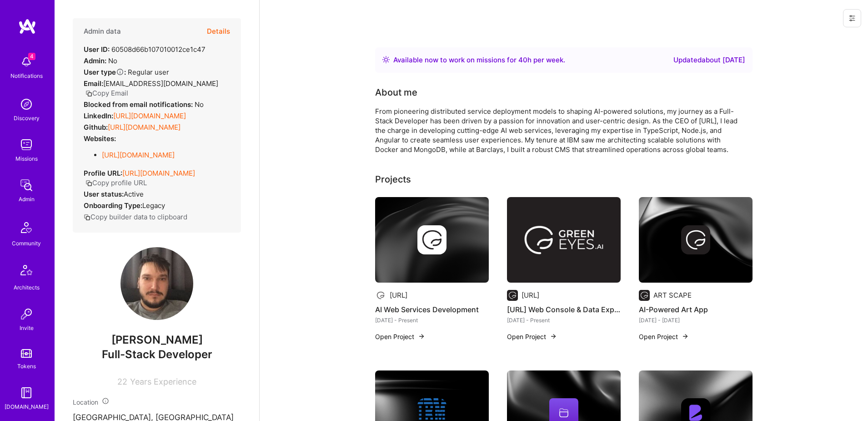  What do you see at coordinates (27, 353) in the screenshot?
I see `img: tokens` at bounding box center [27, 353].